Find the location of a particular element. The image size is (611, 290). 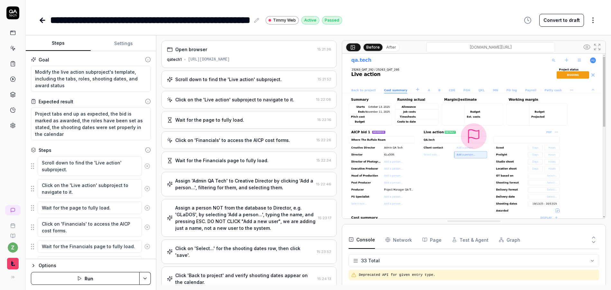

time: 15:22:26 is located at coordinates (324, 140).